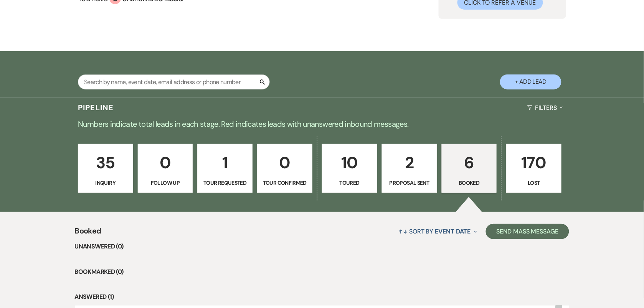  I want to click on a: 10Toured, so click(349, 169).